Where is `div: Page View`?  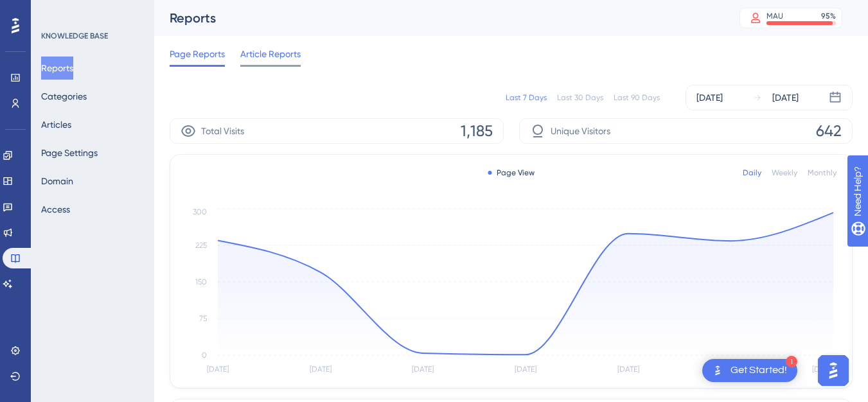 div: Page View is located at coordinates (511, 173).